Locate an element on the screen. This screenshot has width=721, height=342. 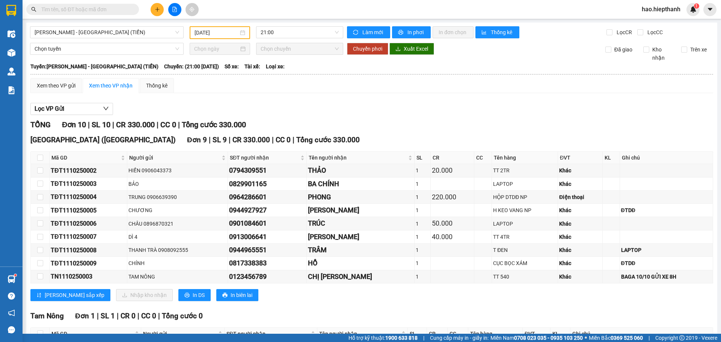
div: THANH TRÀ 0908092555 is located at coordinates (177, 250).